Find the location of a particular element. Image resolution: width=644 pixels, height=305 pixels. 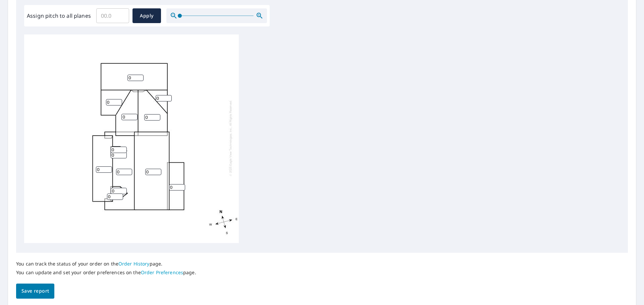

span: Apply is located at coordinates (147, 16).